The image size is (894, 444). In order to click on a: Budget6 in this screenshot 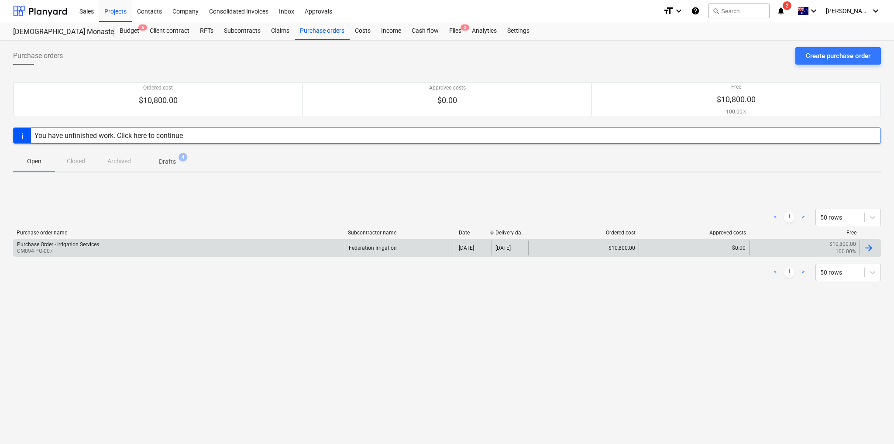, I will do `click(129, 31)`.